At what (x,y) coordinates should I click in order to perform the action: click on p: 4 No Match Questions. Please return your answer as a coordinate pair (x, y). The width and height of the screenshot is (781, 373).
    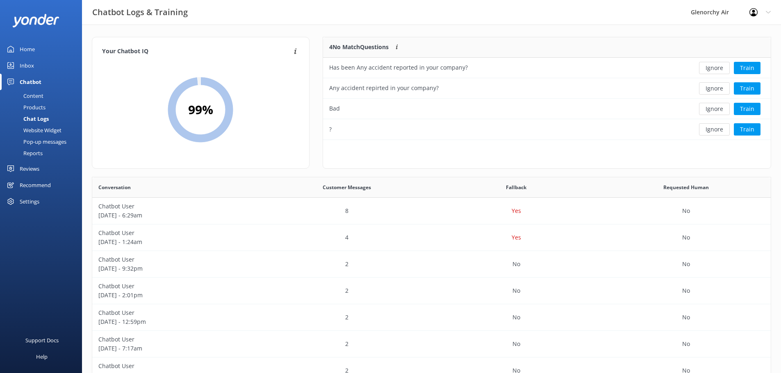
    Looking at the image, I should click on (359, 47).